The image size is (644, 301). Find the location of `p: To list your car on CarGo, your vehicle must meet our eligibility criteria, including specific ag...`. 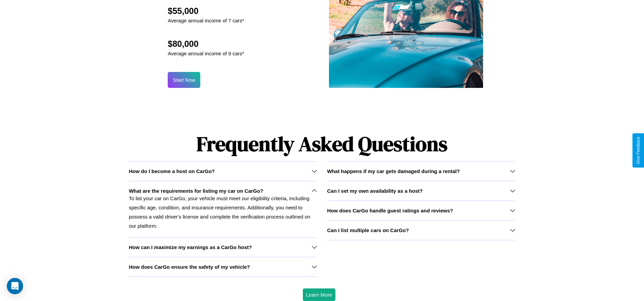

p: To list your car on CarGo, your vehicle must meet our eligibility criteria, including specific ag... is located at coordinates (223, 212).